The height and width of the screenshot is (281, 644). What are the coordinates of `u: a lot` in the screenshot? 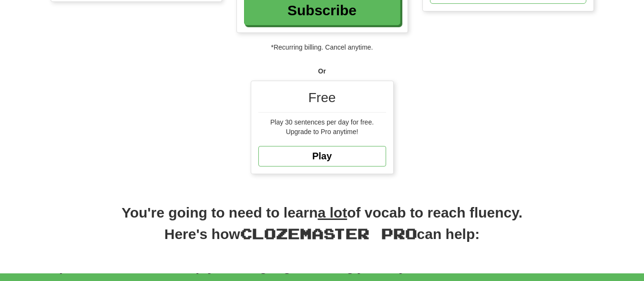 It's located at (333, 212).